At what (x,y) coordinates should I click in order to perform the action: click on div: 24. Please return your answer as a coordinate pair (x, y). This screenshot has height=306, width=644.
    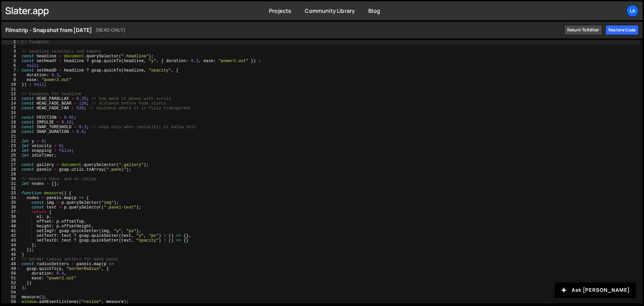
    Looking at the image, I should click on (11, 151).